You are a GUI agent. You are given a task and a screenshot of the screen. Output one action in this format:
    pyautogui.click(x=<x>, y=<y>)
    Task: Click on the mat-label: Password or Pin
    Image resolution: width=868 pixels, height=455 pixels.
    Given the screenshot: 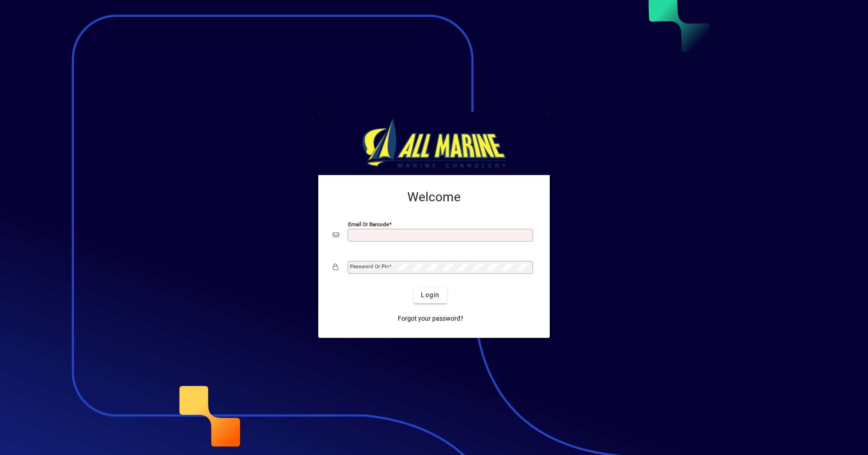 What is the action you would take?
    pyautogui.click(x=369, y=267)
    